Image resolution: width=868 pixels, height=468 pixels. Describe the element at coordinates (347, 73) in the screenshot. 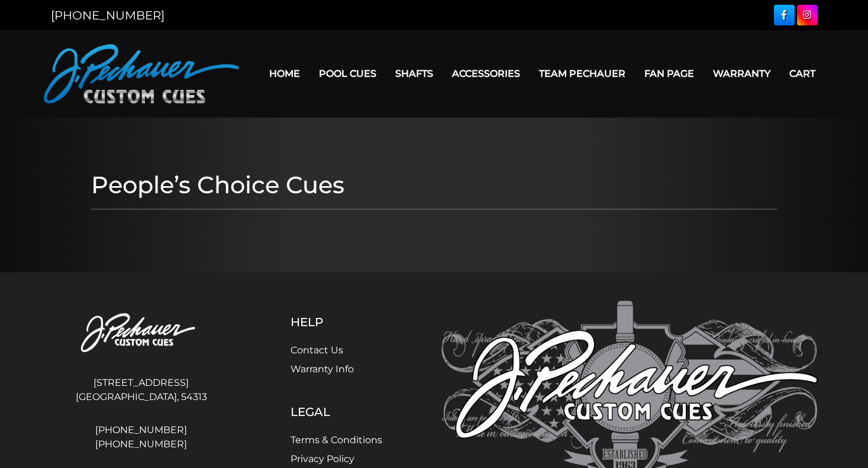

I see `a: Pool Cues` at that location.